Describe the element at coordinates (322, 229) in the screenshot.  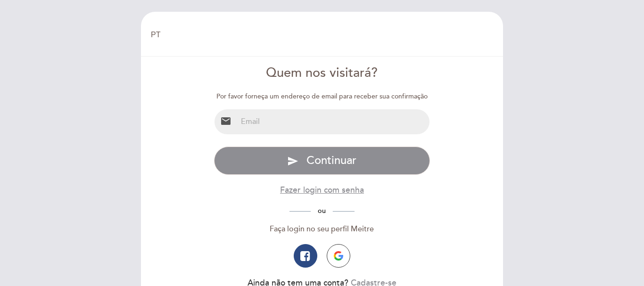
I see `div: Faça login no seu perfil Meitre` at that location.